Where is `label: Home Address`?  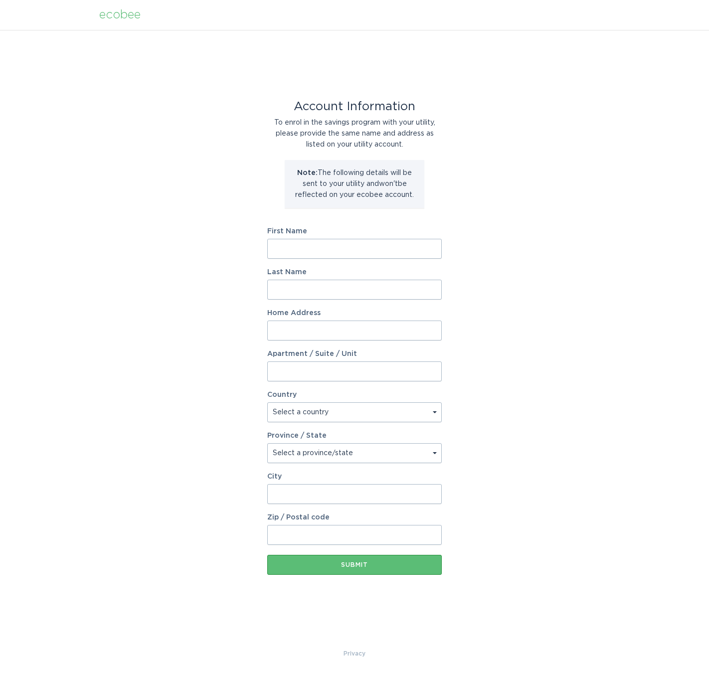
label: Home Address is located at coordinates (354, 313).